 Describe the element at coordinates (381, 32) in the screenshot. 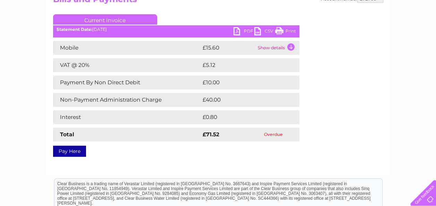

I see `a: Blog` at that location.